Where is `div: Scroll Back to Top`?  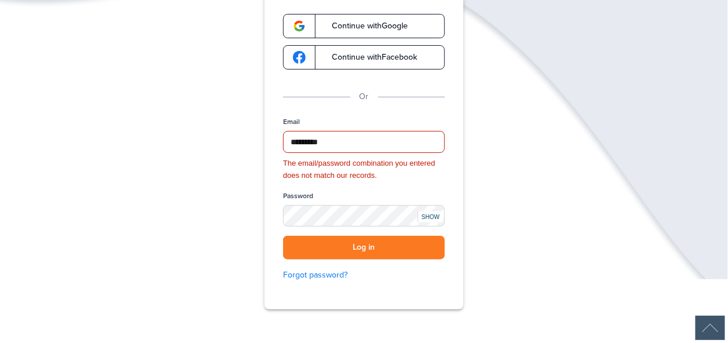 div: Scroll Back to Top is located at coordinates (710, 328).